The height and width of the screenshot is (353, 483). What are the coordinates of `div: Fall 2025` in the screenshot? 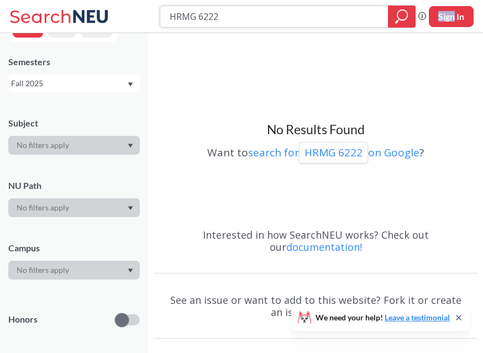 It's located at (68, 83).